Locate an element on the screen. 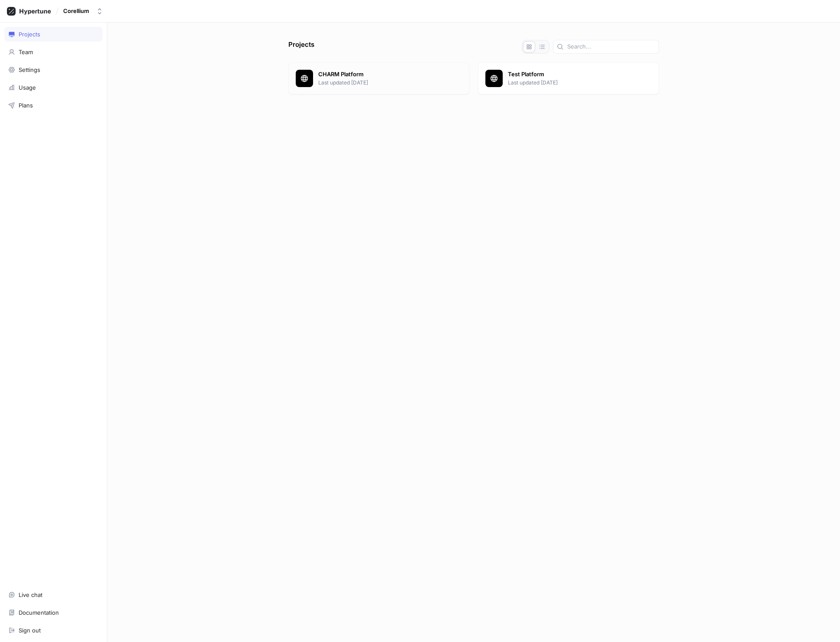 This screenshot has width=840, height=642. p: CHARM Platform is located at coordinates (390, 75).